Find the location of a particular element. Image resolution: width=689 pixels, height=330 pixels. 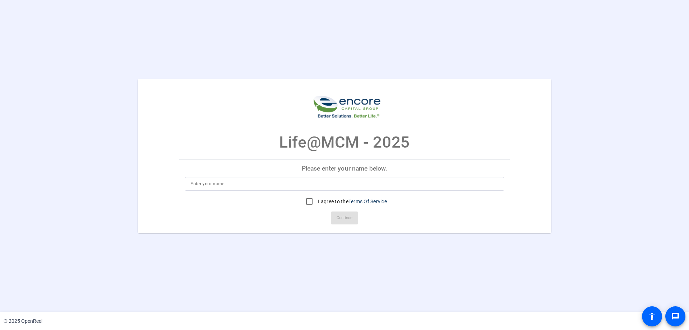

img: company-logo is located at coordinates (345, 103).